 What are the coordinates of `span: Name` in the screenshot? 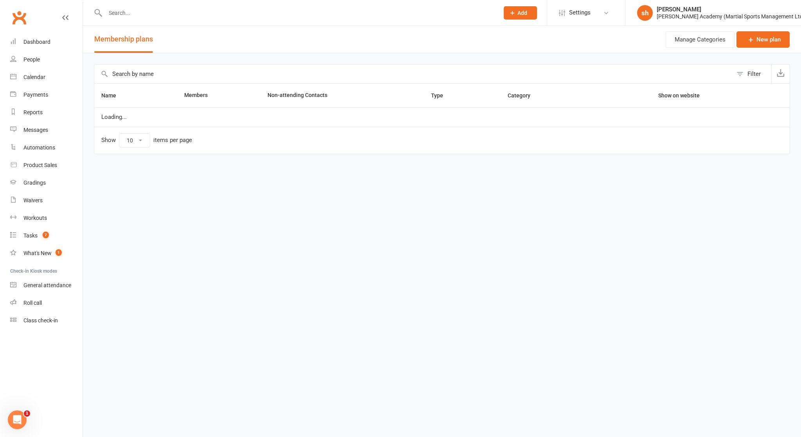 It's located at (113, 95).